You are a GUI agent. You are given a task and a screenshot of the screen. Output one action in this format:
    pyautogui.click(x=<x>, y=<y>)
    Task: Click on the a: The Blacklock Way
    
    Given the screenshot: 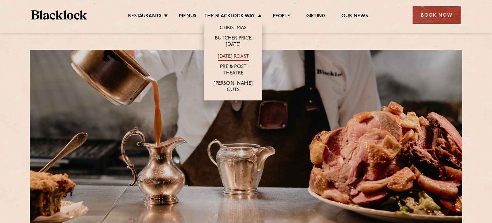 What is the action you would take?
    pyautogui.click(x=230, y=17)
    